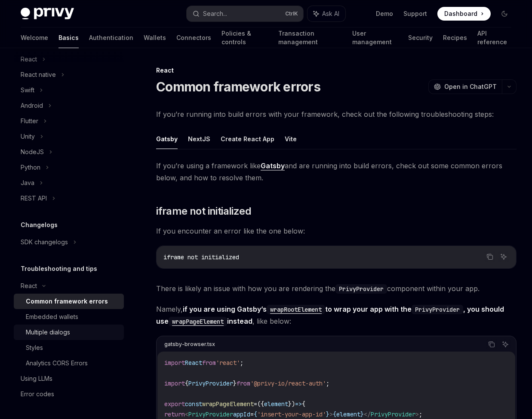 The width and height of the screenshot is (532, 419). What do you see at coordinates (34, 38) in the screenshot?
I see `a: Welcome` at bounding box center [34, 38].